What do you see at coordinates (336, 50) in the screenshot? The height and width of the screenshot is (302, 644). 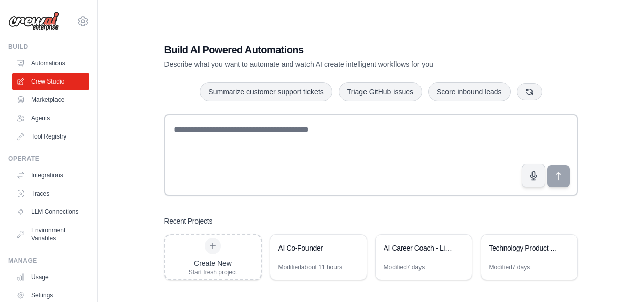 I see `h1: Build AI Powered Automations` at bounding box center [336, 50].